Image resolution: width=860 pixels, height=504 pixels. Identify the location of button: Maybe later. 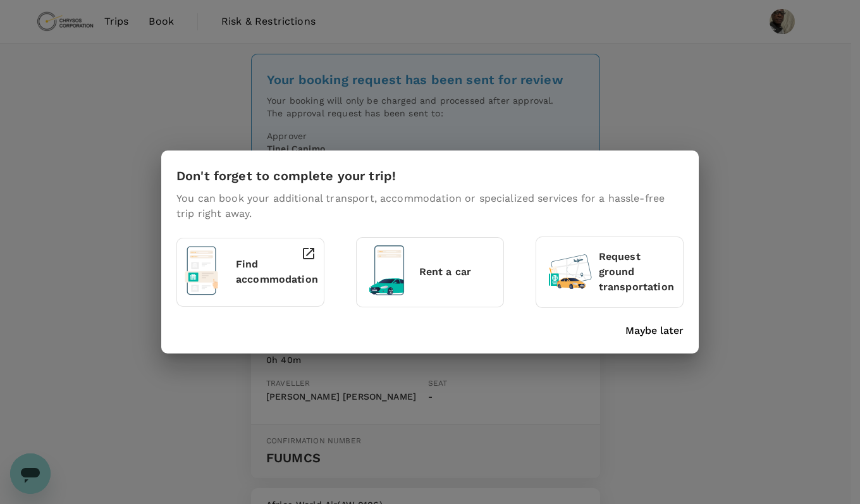
(654, 331).